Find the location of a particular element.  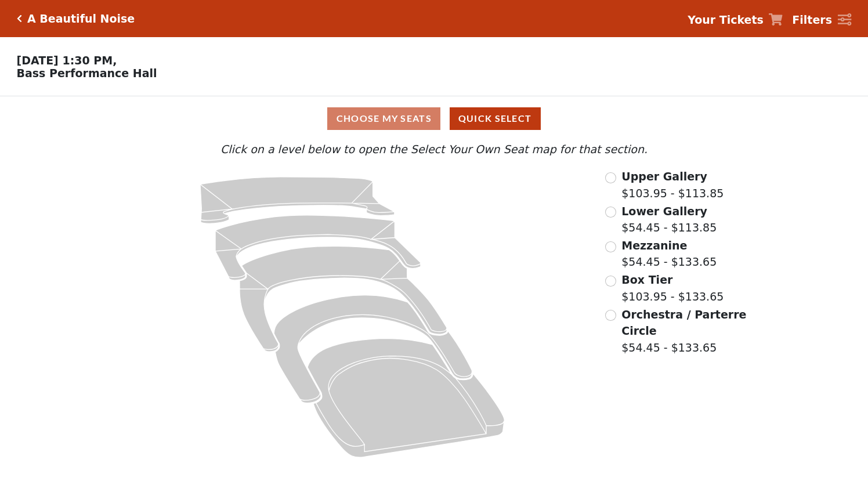

label: $103.95 - $113.85 is located at coordinates (673, 184).